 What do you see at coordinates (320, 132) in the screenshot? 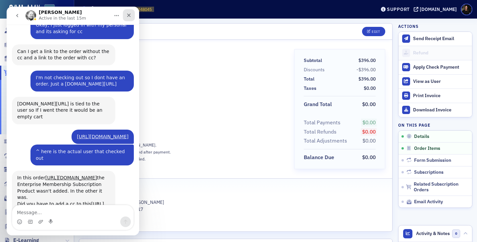
I see `div: Total Refunds` at bounding box center [320, 132].